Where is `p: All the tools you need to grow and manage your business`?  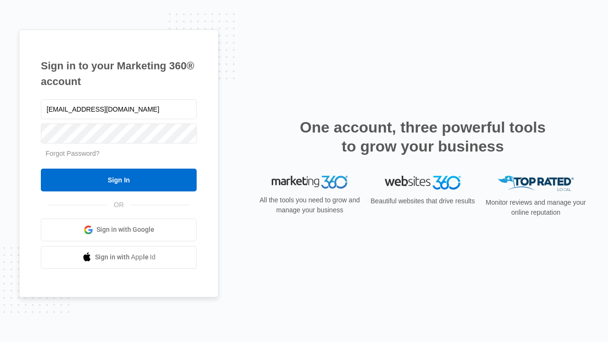 p: All the tools you need to grow and manage your business is located at coordinates (310, 205).